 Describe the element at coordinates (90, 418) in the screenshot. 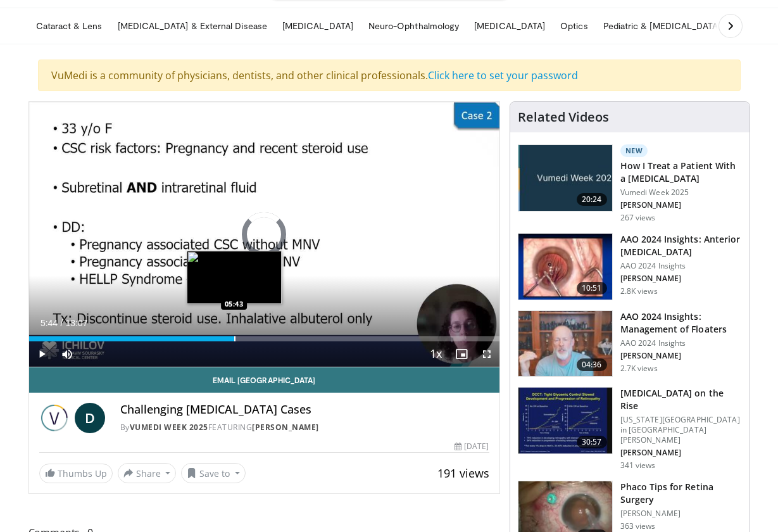

I see `a: D` at that location.